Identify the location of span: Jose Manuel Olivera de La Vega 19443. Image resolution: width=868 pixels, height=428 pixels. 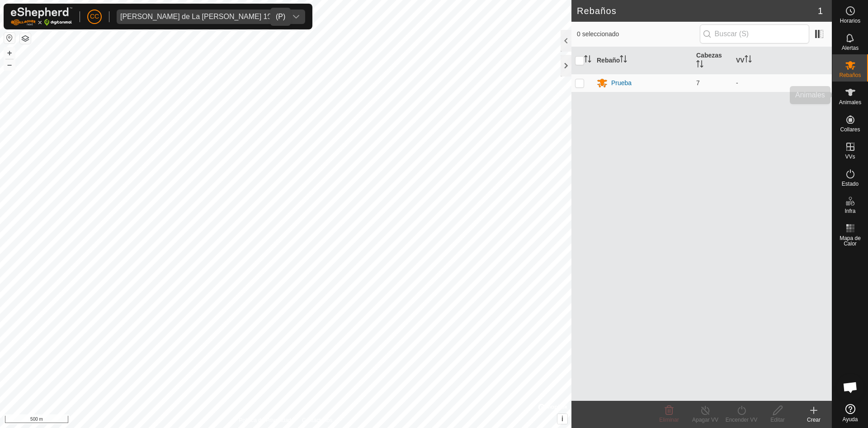
(202, 17).